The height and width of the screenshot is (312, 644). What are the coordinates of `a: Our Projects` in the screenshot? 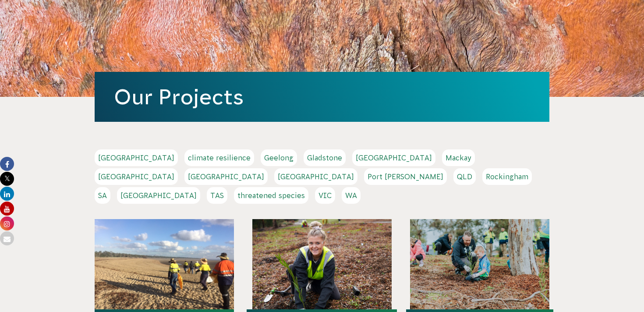 It's located at (179, 97).